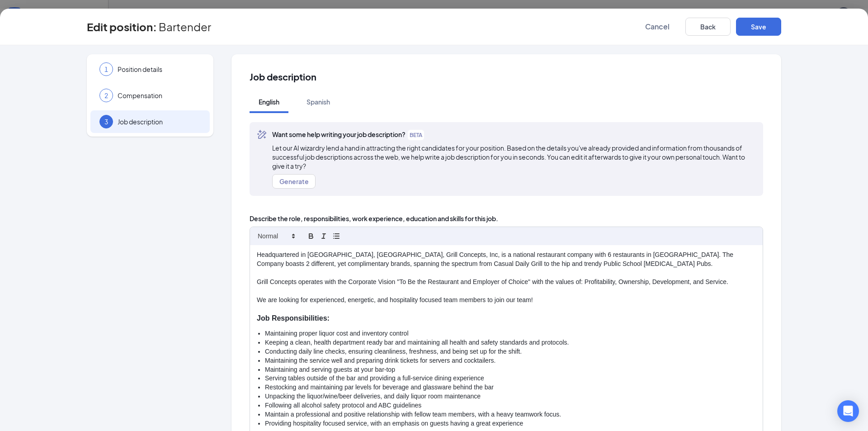 This screenshot has height=431, width=868. Describe the element at coordinates (514, 157) in the screenshot. I see `span: Let our AI wizardry lend a hand in attracting the right candidates for your position. Based on th...` at that location.